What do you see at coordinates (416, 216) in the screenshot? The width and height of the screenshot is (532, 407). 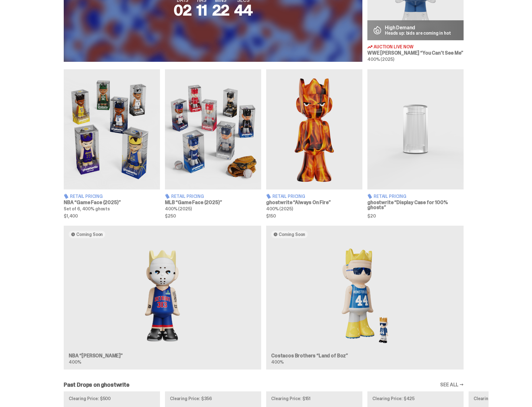 I see `span: $20` at bounding box center [416, 216].